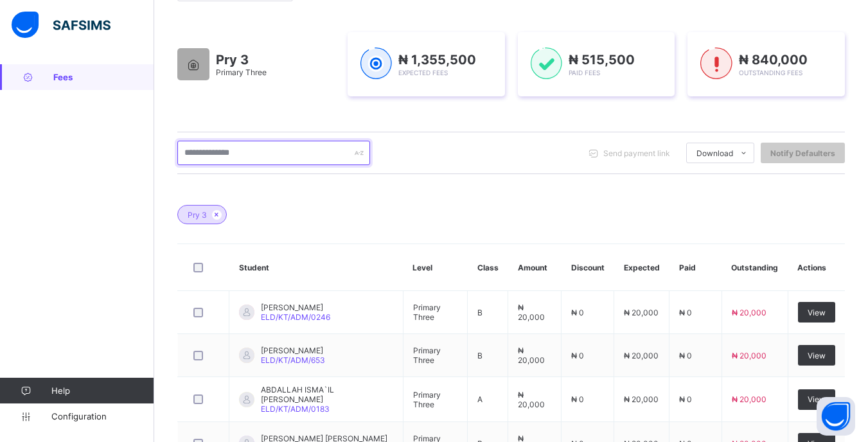  What do you see at coordinates (295, 317) in the screenshot?
I see `span: ELD/KT/ADM/0246` at bounding box center [295, 317].